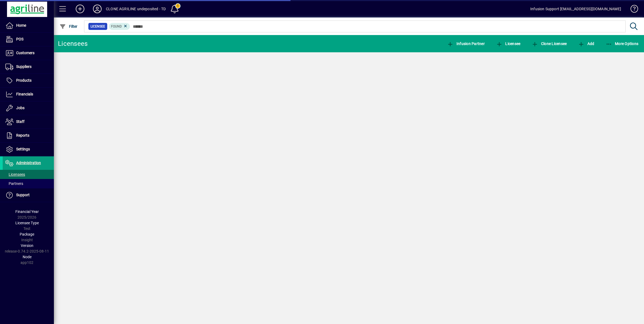  Describe the element at coordinates (73, 44) in the screenshot. I see `div: Licensees` at that location.